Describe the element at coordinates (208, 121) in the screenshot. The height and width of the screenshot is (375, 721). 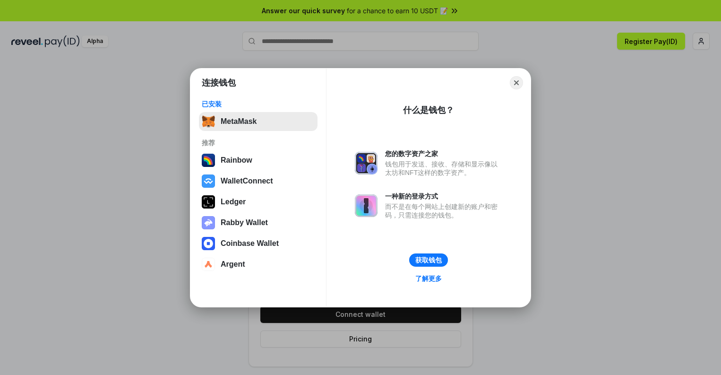
I see `img: svg+xml,%3Csvg%20fill%3D%22none%22%20height%3D%2233%22%20viewBox%3D%220%200%2035%2033%22%20width%...` at that location.